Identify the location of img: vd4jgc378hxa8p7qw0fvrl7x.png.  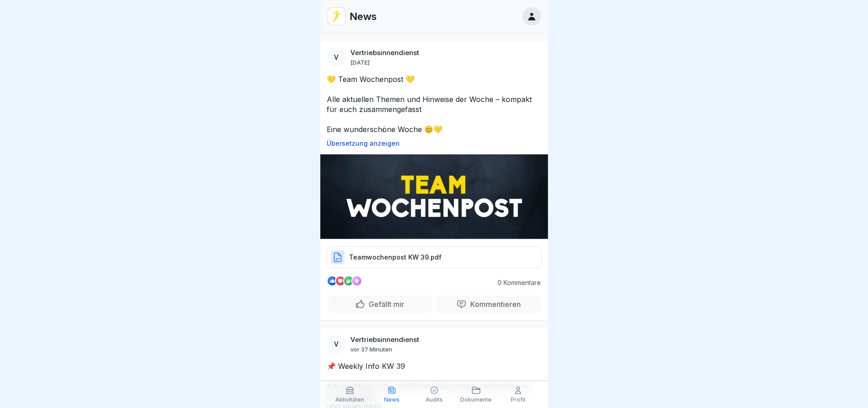
(336, 17).